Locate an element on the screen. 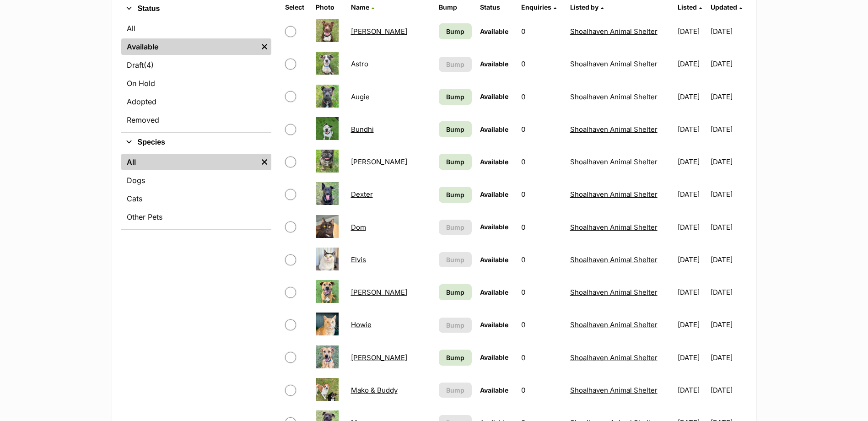  a: Dogs is located at coordinates (196, 181).